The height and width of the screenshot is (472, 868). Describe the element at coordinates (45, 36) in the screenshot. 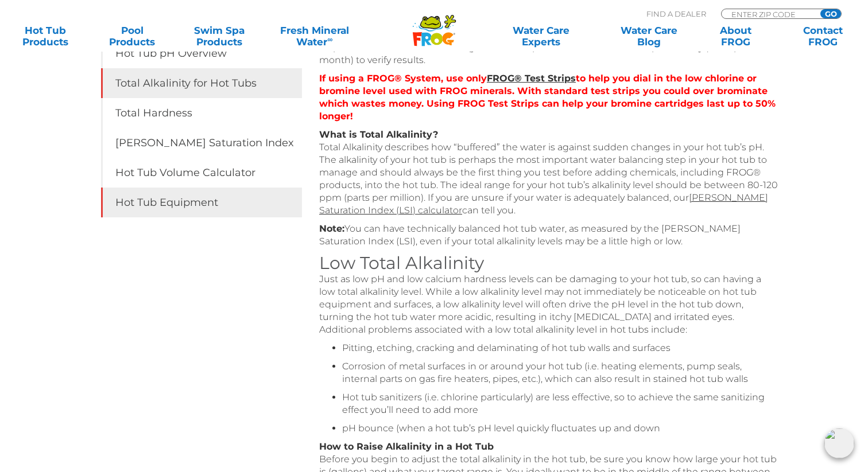

I see `a: Hot TubProducts` at that location.